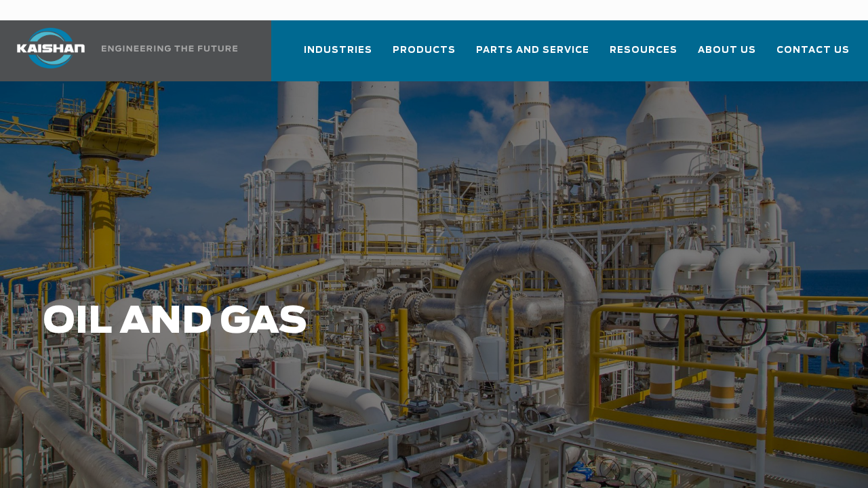  I want to click on span: Resources, so click(643, 50).